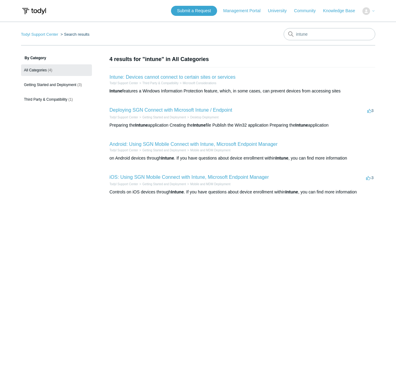 Image resolution: width=396 pixels, height=371 pixels. I want to click on li: Desktop Deployment, so click(202, 117).